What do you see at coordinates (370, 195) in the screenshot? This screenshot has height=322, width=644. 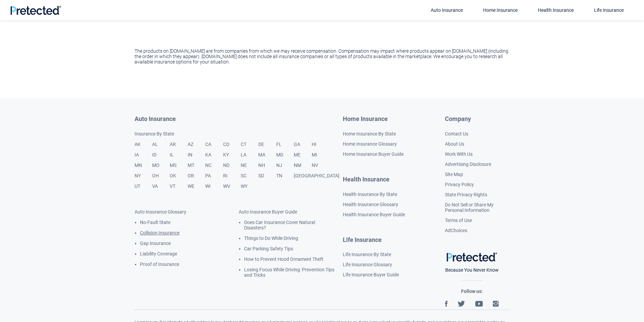 I see `a: Health Insurance By State` at bounding box center [370, 195].